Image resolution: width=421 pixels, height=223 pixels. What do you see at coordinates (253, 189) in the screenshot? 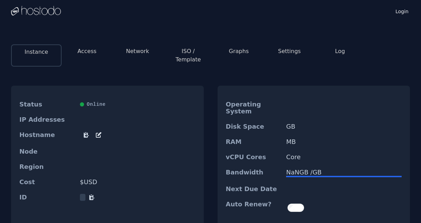
I see `dt: Next Due Date` at bounding box center [253, 189].